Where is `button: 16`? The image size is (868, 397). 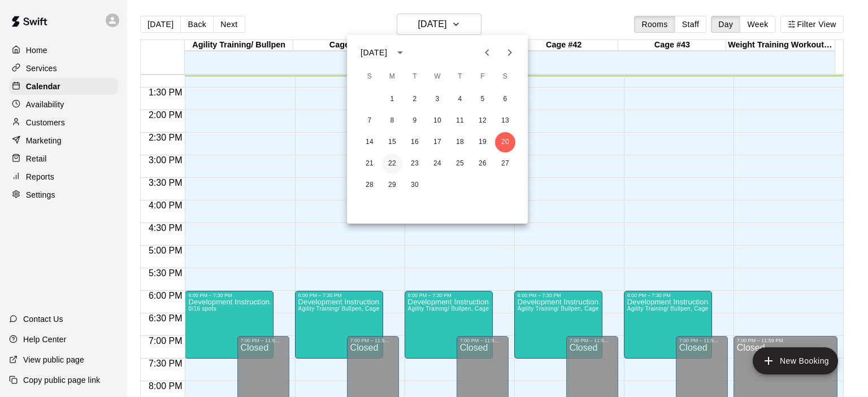 button: 16 is located at coordinates (415, 142).